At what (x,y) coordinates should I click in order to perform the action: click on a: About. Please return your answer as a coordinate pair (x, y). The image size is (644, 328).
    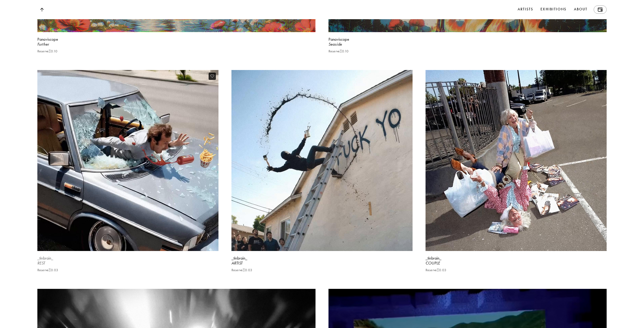
    Looking at the image, I should click on (581, 10).